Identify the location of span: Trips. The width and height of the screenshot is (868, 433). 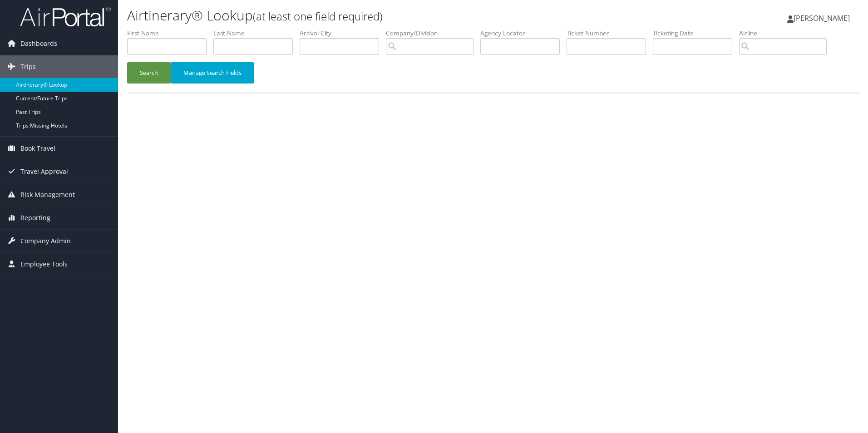
(28, 67).